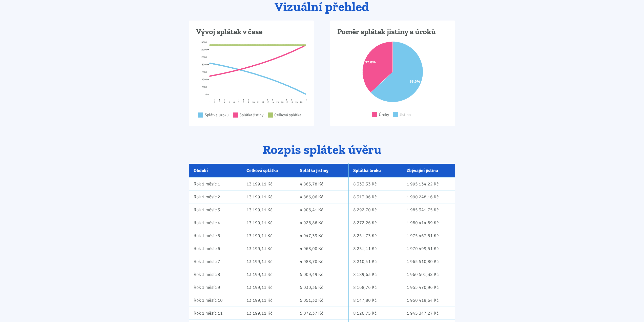  Describe the element at coordinates (301, 102) in the screenshot. I see `tspan: 20` at that location.